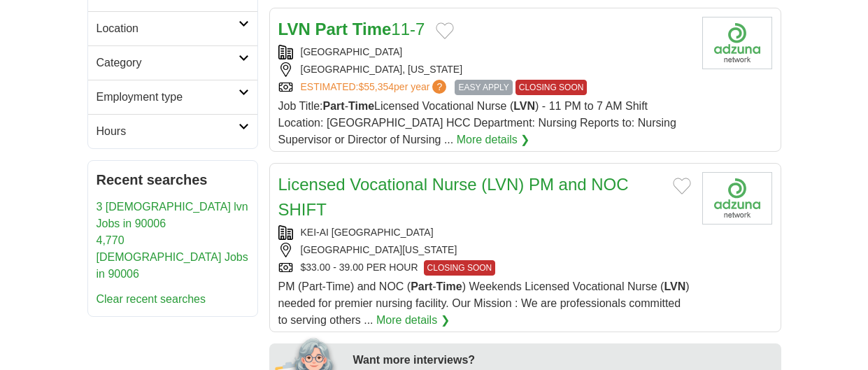 The height and width of the screenshot is (370, 868). Describe the element at coordinates (483, 88) in the screenshot. I see `span: EASY APPLY` at that location.